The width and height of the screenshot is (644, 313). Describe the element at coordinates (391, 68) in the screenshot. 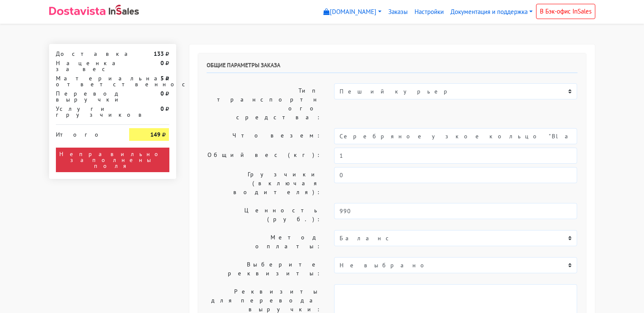

I see `h6: Общие параметры заказа` at that location.